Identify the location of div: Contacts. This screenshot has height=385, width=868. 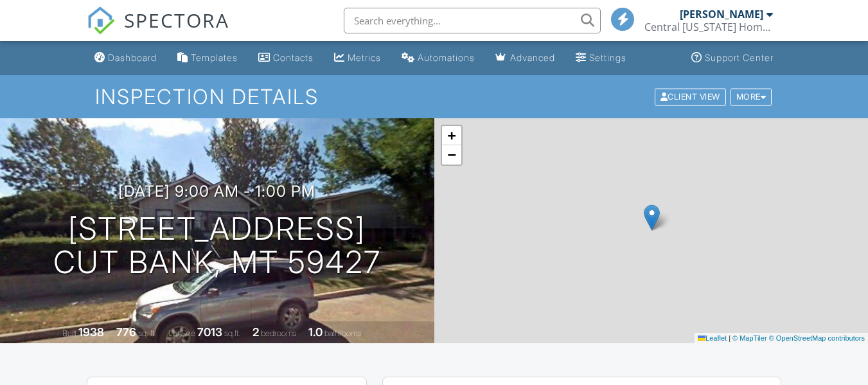
(293, 57).